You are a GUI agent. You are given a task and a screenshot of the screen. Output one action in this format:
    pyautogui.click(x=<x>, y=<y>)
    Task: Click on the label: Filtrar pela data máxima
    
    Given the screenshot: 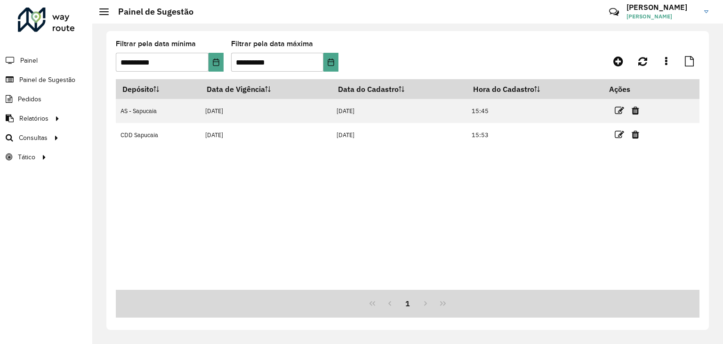 What is the action you would take?
    pyautogui.click(x=272, y=44)
    